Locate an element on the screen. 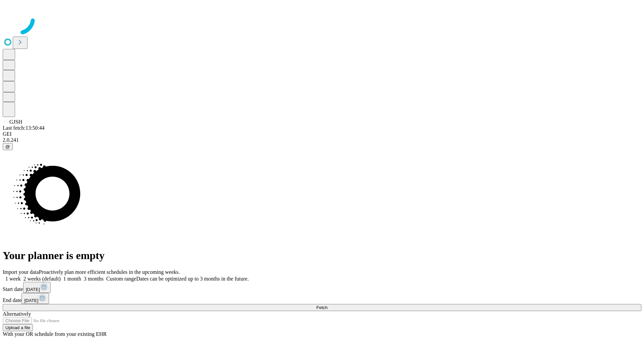 This screenshot has height=362, width=644. div: Start date is located at coordinates (322, 287).